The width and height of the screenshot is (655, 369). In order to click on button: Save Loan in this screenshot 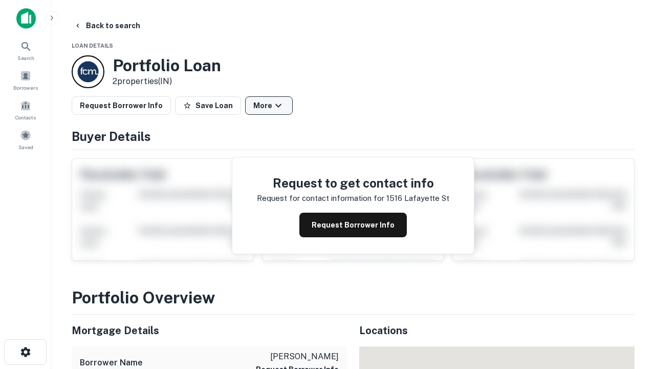, I will do `click(208, 105)`.